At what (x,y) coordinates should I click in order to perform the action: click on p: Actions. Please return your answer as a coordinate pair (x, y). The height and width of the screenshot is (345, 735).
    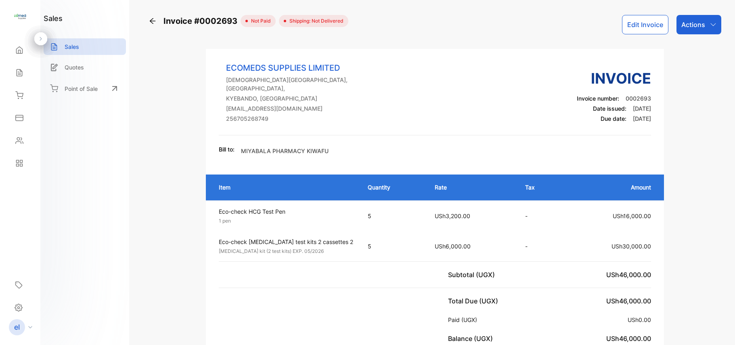
    Looking at the image, I should click on (693, 25).